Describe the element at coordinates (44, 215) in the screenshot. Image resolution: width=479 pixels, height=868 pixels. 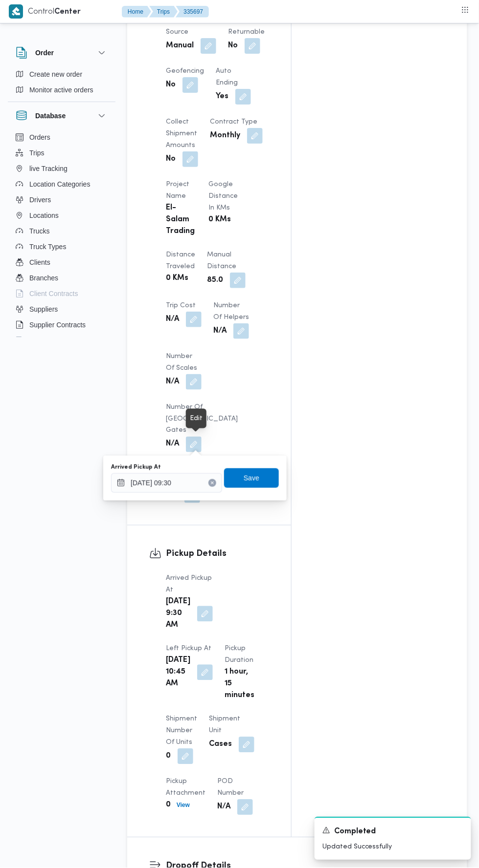
I see `span: Locations` at that location.